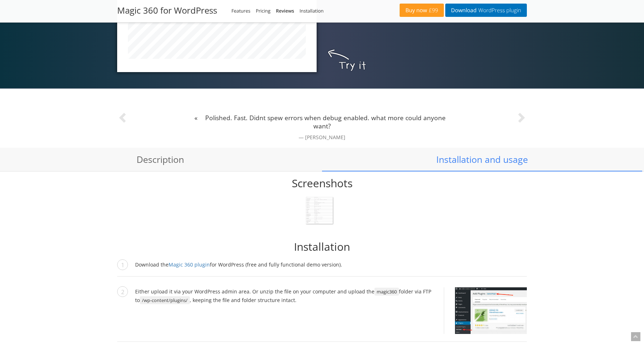  What do you see at coordinates (322, 122) in the screenshot?
I see `p: Polished. Fast. Didnt spew errors when debug enabled. what more could anyone want?` at bounding box center [322, 122].